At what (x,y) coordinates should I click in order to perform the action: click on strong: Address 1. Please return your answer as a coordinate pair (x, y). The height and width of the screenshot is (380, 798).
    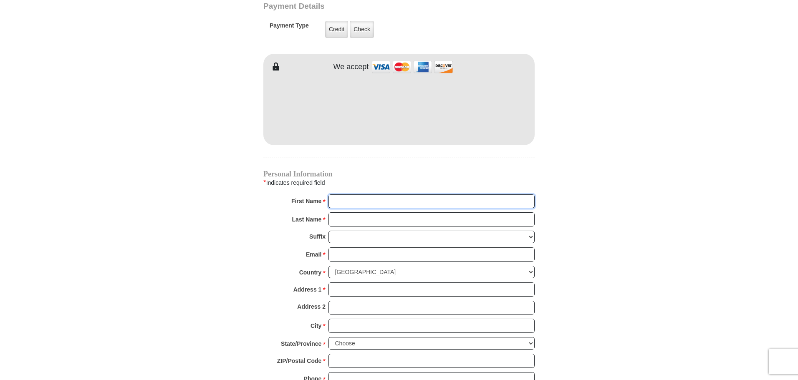
    Looking at the image, I should click on (308, 290).